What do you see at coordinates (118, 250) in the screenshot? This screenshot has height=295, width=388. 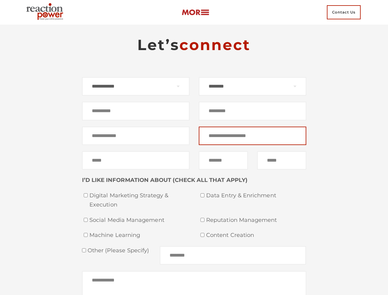 I see `span: Other (please specify)` at bounding box center [118, 250].